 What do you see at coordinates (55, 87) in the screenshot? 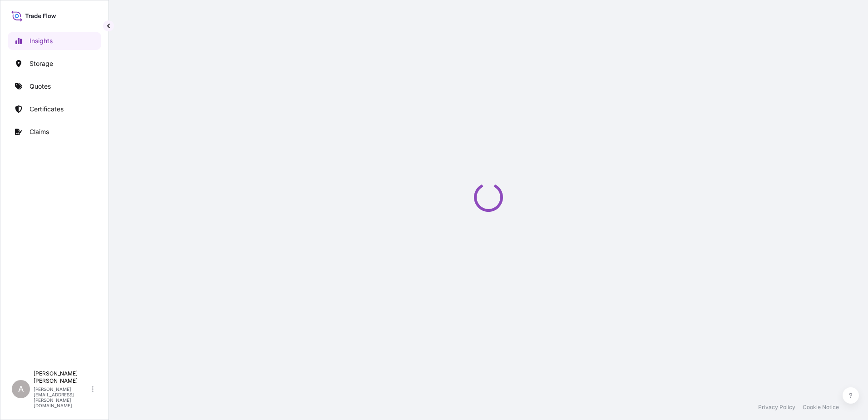
I see `a: Quotes` at bounding box center [55, 87].